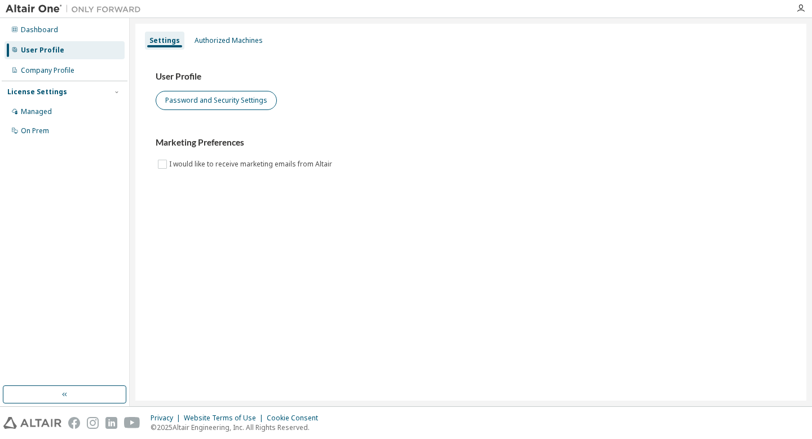 The height and width of the screenshot is (439, 812). Describe the element at coordinates (252, 164) in the screenshot. I see `label: I would like to receive marketing emails from Altair` at that location.